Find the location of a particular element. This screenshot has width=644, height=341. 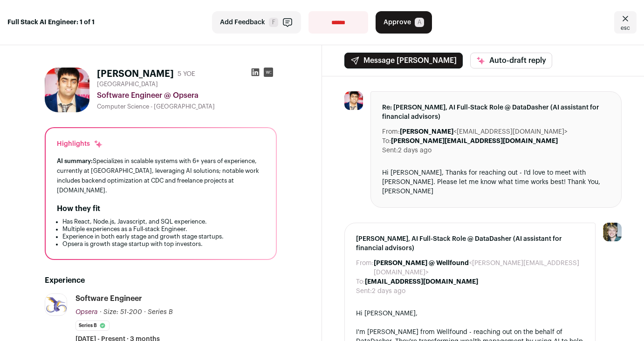

li: Experience in both early stage and growth stage startups. is located at coordinates (163, 236).